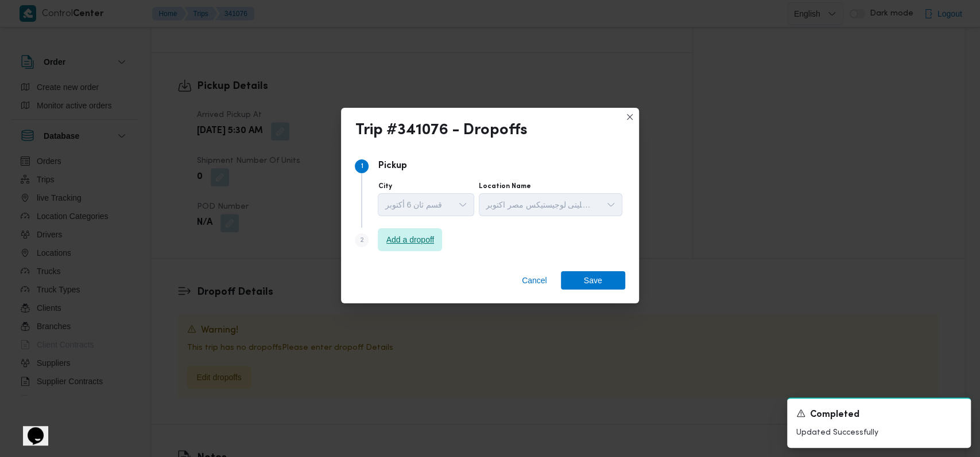 This screenshot has height=457, width=980. Describe the element at coordinates (410, 240) in the screenshot. I see `span: Add a dropoff` at that location.